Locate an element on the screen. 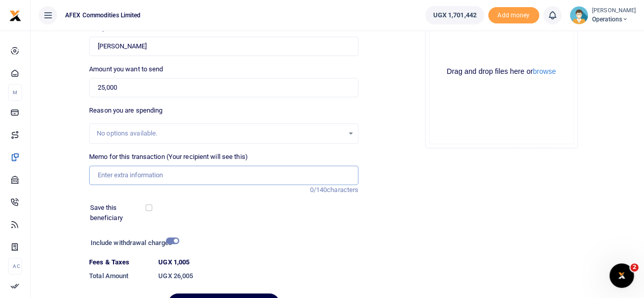 Image resolution: width=644 pixels, height=298 pixels. li: Wallet ballance is located at coordinates (454, 15).